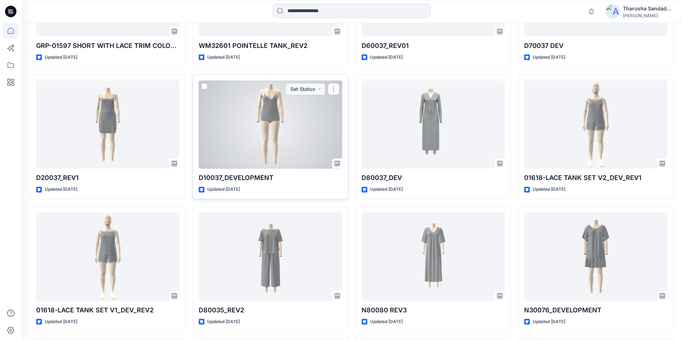 This screenshot has width=682, height=341. I want to click on a: D80035_REV2, so click(270, 257).